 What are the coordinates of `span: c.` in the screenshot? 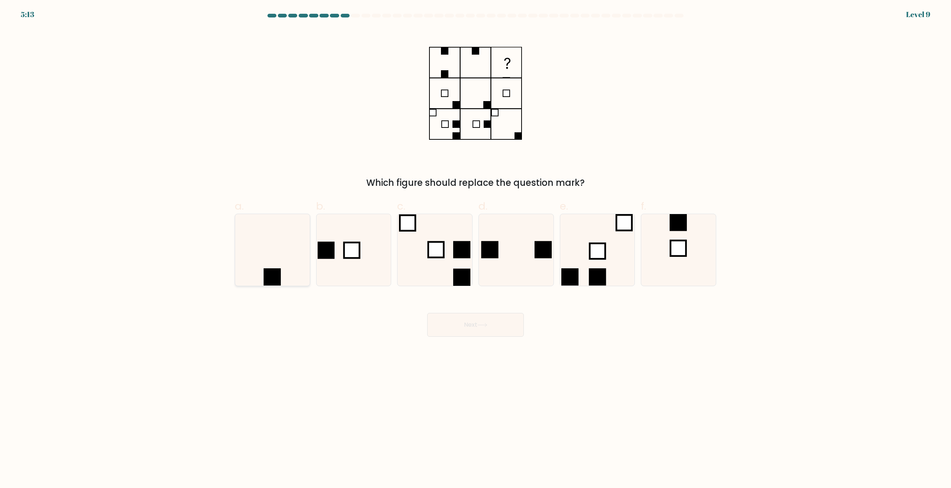 It's located at (401, 206).